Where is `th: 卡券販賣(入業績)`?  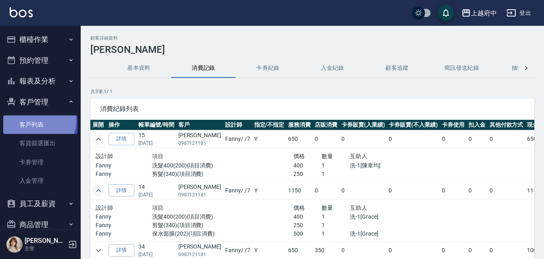 th: 卡券販賣(入業績) is located at coordinates (363, 125).